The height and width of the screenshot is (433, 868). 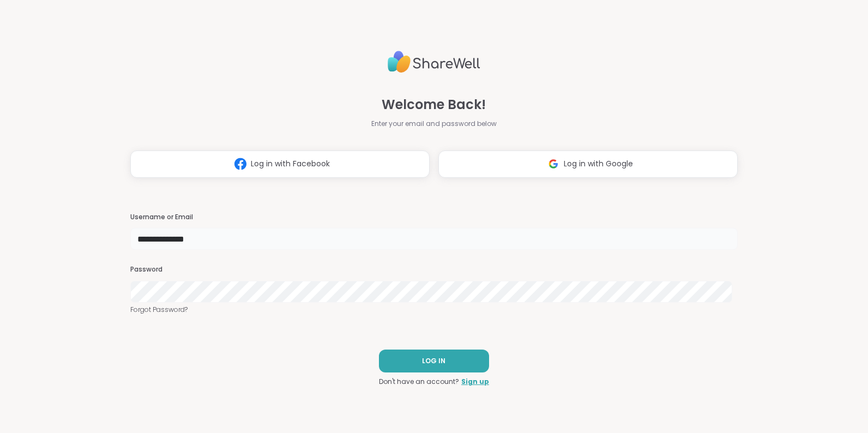 I want to click on span: Welcome Back!, so click(x=434, y=105).